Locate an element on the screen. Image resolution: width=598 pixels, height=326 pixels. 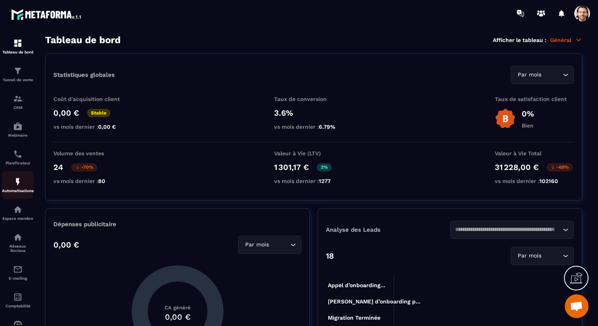
p: Afficher le tableau : is located at coordinates (519, 40).